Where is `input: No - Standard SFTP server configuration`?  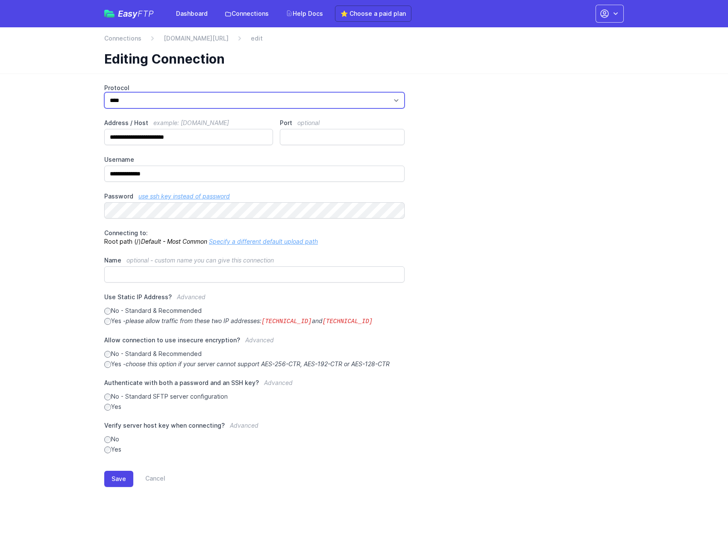
input: No - Standard SFTP server configuration is located at coordinates (108, 397).